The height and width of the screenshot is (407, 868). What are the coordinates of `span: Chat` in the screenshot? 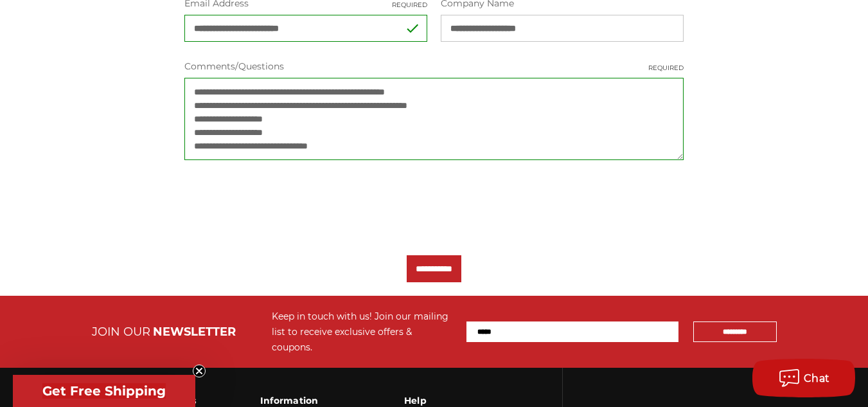 It's located at (817, 378).